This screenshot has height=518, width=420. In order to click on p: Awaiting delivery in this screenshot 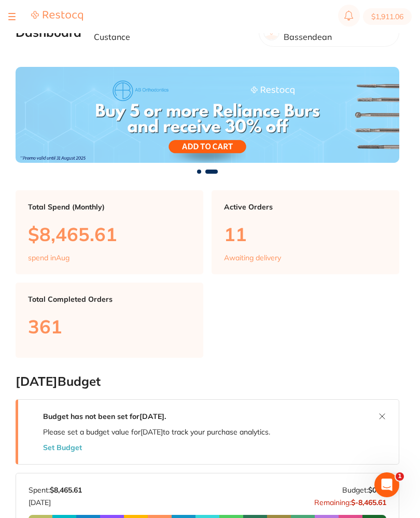, I will do `click(252, 258)`.